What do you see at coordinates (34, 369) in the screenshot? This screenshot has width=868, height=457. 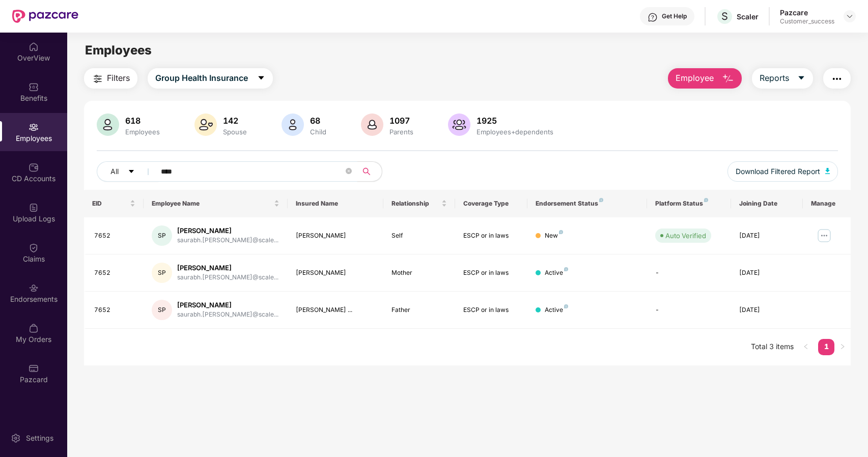 I see `img: svg+xml;base64,PHN2ZyBpZD0iUGF6Y2FyZCIgeG1sbnM9Imh0dHA6Ly93d3cudzMub3JnLzIwMDAvc3ZnIiB3aWR0aD0iMj...` at bounding box center [34, 369].